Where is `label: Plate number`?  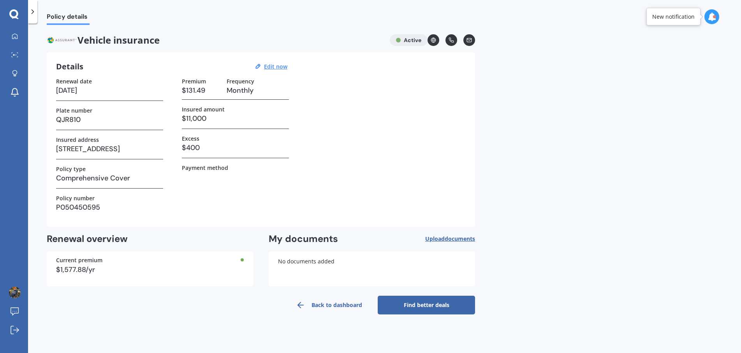
label: Plate number is located at coordinates (74, 110).